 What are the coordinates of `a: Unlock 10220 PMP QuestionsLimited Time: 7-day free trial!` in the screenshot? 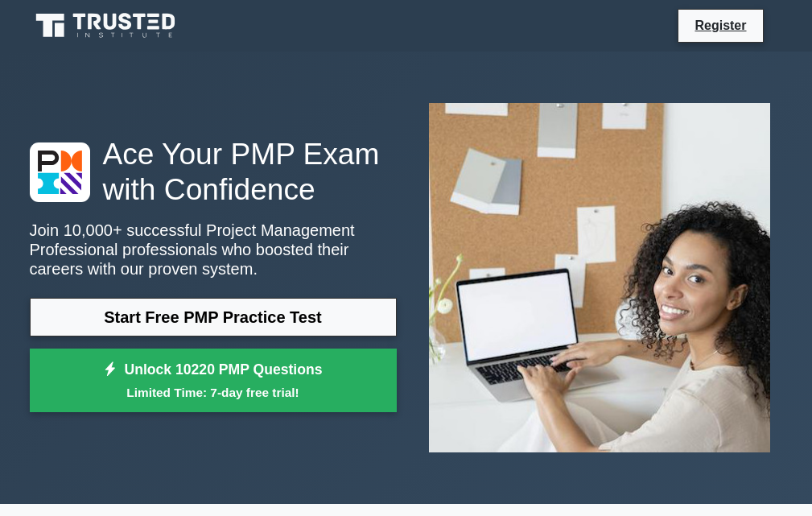 It's located at (213, 381).